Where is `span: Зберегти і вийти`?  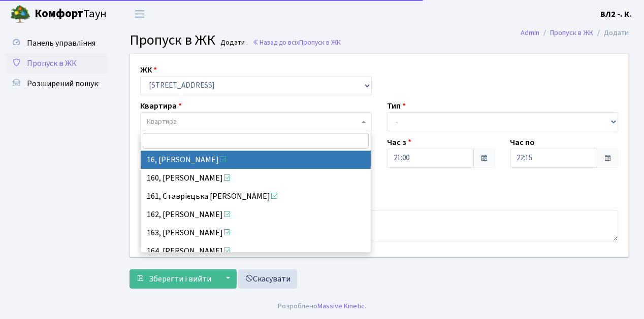 span: Зберегти і вийти is located at coordinates (180, 279).